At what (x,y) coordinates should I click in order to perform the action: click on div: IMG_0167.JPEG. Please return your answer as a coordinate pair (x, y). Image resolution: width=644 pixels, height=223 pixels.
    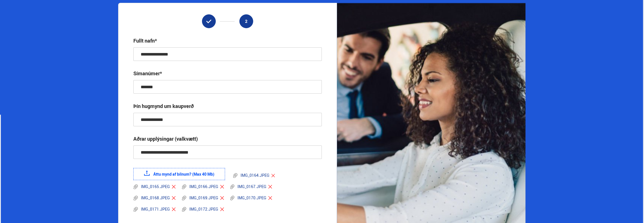
    Looking at the image, I should click on (252, 187).